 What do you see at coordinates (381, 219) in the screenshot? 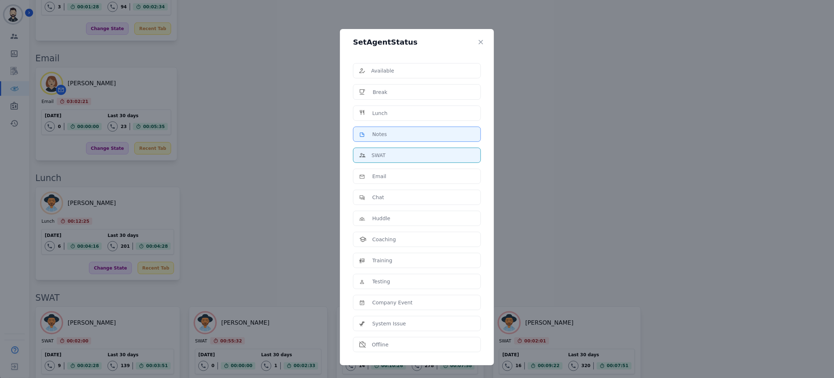
I see `p: Huddle` at bounding box center [381, 219].